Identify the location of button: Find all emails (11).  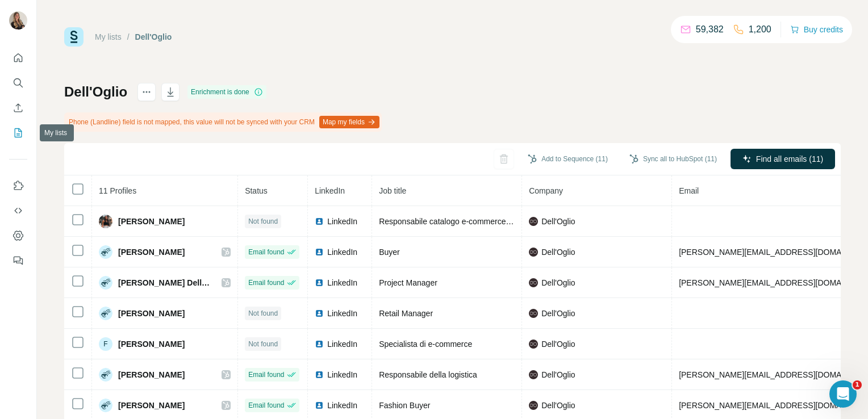
(783, 159).